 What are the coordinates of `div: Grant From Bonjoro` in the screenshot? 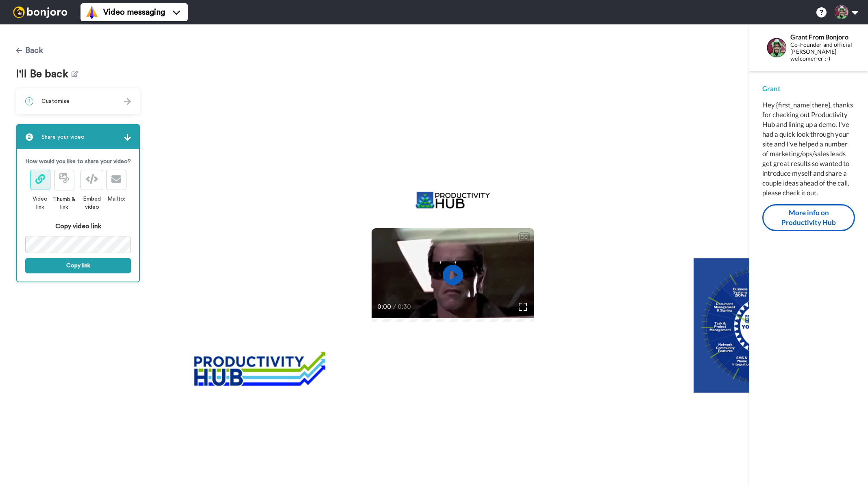 It's located at (823, 36).